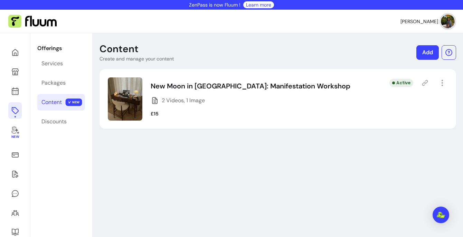 Image resolution: width=463 pixels, height=237 pixels. Describe the element at coordinates (61, 102) in the screenshot. I see `a: Content NEW` at that location.